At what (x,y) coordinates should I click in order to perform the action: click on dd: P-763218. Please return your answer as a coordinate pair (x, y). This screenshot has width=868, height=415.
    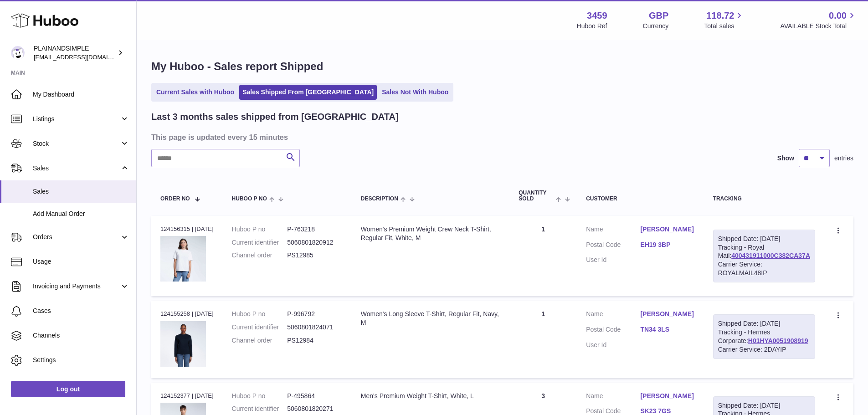
    Looking at the image, I should click on (315, 229).